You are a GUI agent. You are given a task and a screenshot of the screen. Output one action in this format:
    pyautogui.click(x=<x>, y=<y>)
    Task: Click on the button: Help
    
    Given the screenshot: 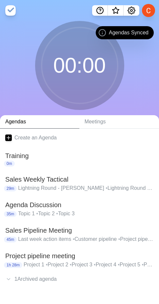 What is the action you would take?
    pyautogui.click(x=100, y=10)
    